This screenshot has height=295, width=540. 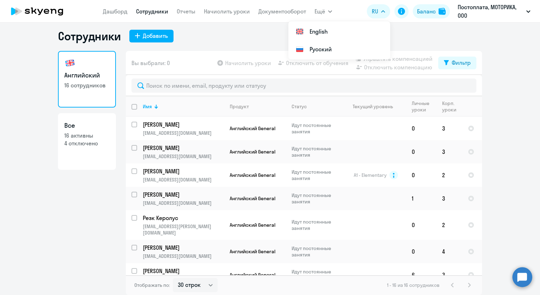 I want to click on button: Балансbalance, so click(x=431, y=11).